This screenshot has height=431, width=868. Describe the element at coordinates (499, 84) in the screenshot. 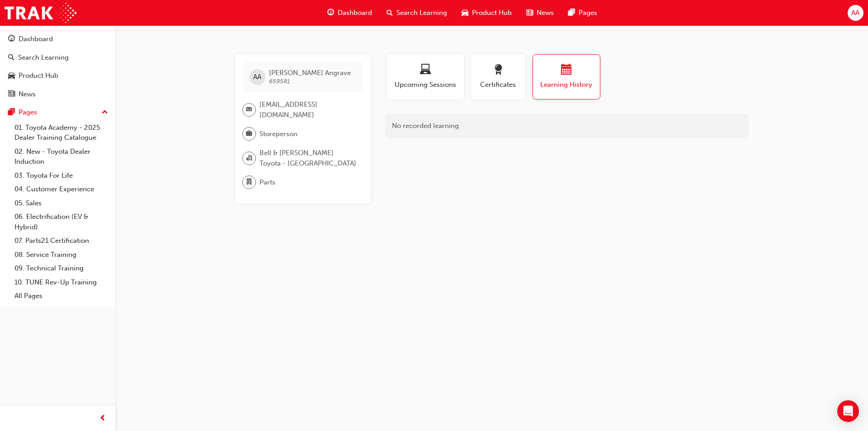

I see `span: Certificates` at that location.